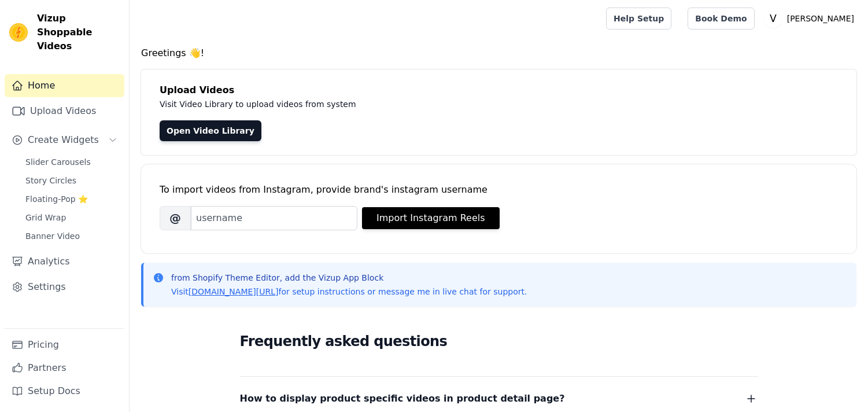  Describe the element at coordinates (71, 236) in the screenshot. I see `a: Banner Video` at that location.